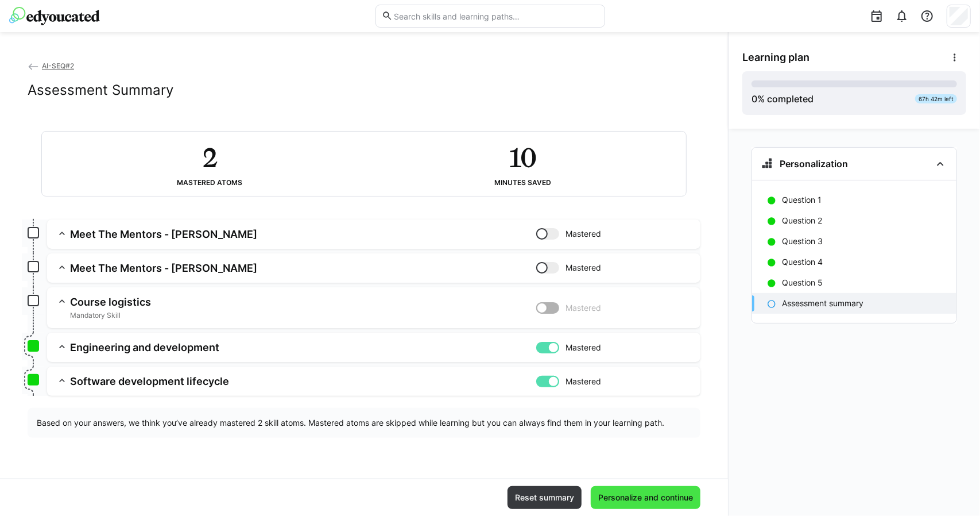 This screenshot has width=980, height=516. What do you see at coordinates (303, 381) in the screenshot?
I see `h3: Software development lifecycle` at bounding box center [303, 381].